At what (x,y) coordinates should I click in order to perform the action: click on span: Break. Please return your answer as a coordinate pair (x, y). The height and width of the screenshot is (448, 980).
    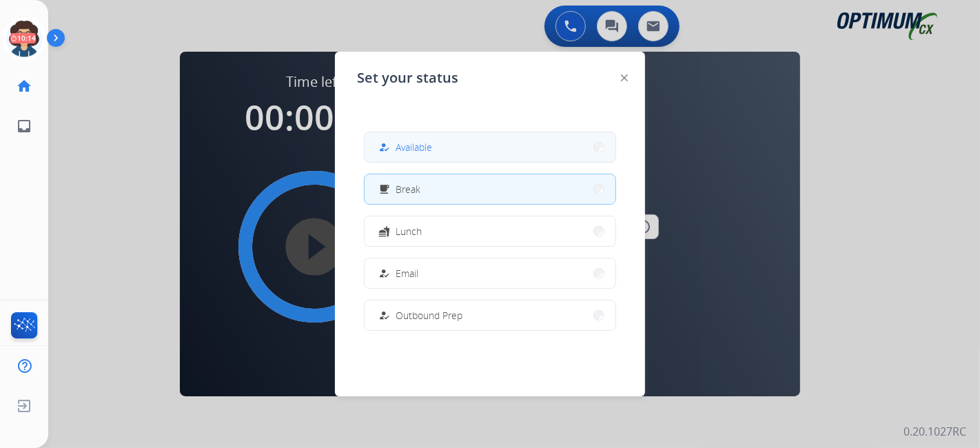
    Looking at the image, I should click on (408, 189).